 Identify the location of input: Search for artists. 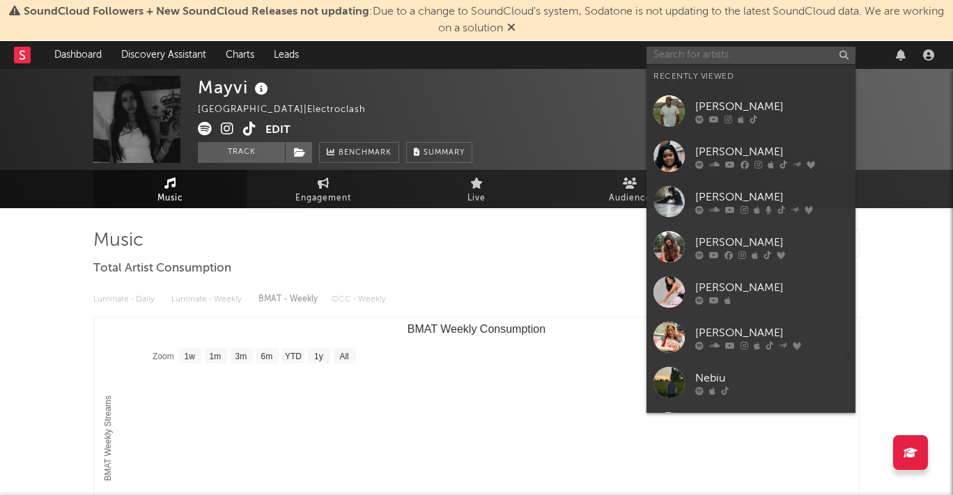
(751, 55).